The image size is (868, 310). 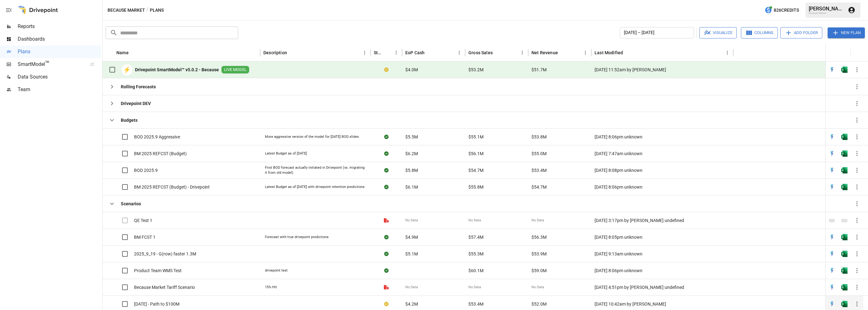 What do you see at coordinates (51, 65) in the screenshot?
I see `span: SmartModel` at bounding box center [51, 65].